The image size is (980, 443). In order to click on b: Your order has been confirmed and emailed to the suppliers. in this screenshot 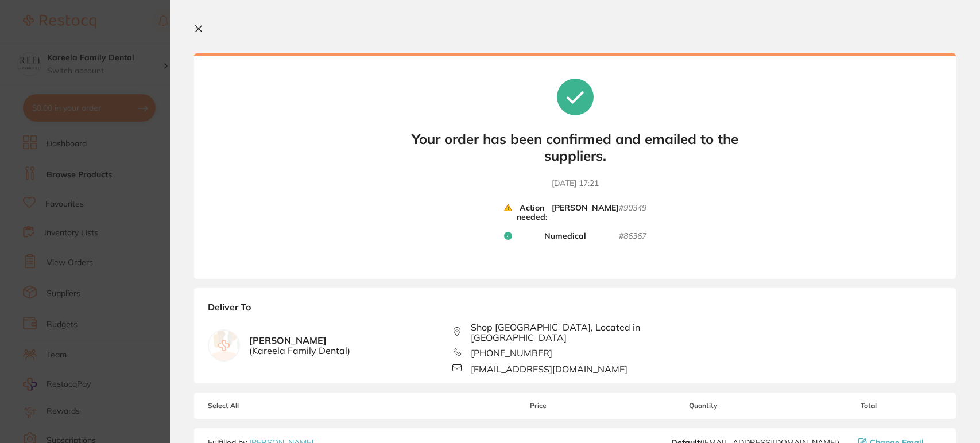, I will do `click(575, 147)`.